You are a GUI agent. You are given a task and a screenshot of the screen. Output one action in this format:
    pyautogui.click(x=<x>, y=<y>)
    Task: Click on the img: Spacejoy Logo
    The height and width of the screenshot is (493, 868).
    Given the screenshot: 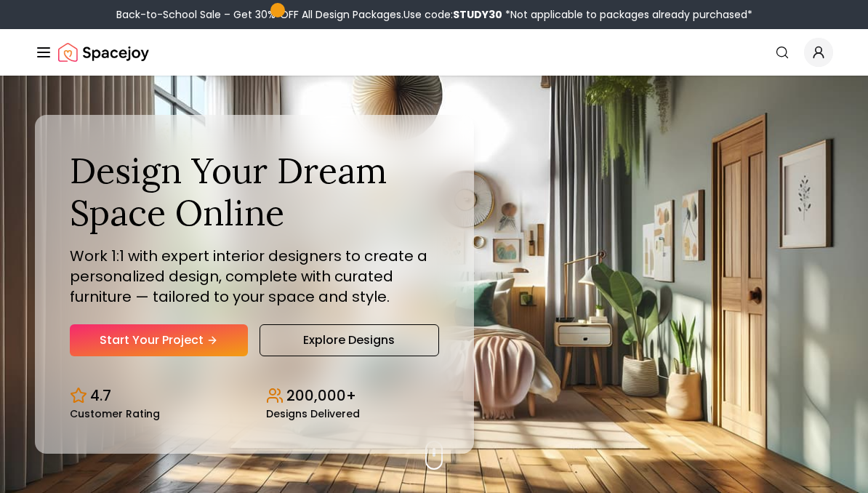 What is the action you would take?
    pyautogui.click(x=103, y=52)
    